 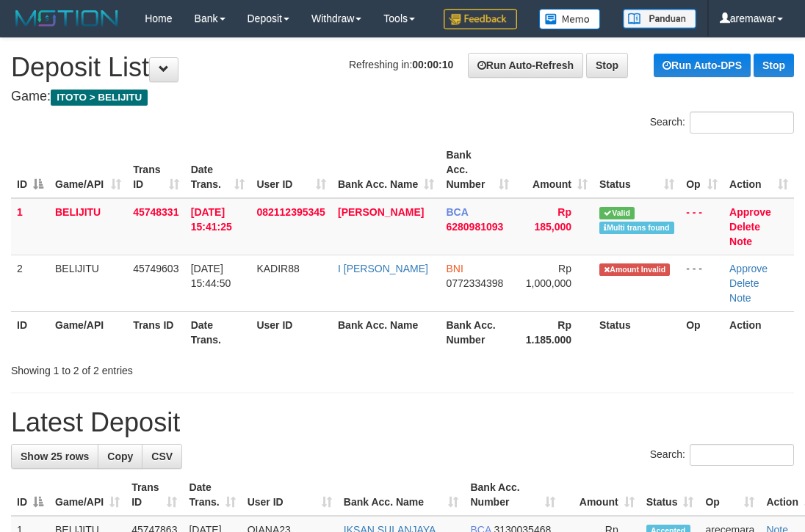 I want to click on img: MOTION_logo.png, so click(x=67, y=18).